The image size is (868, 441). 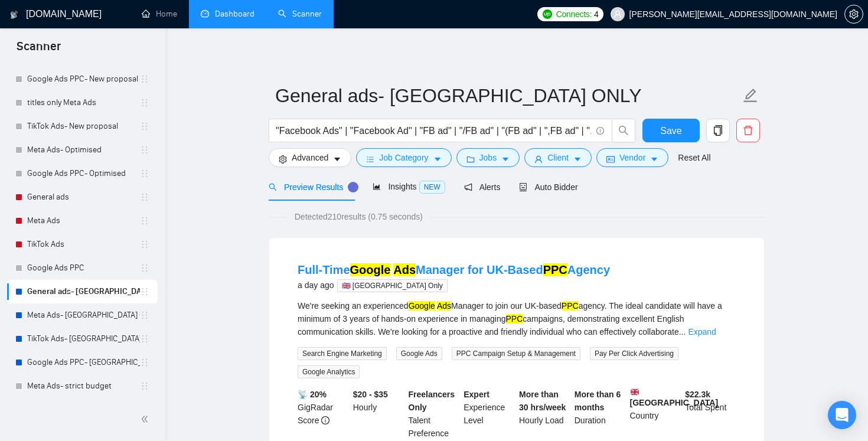 I want to click on a: General ads, so click(x=83, y=197).